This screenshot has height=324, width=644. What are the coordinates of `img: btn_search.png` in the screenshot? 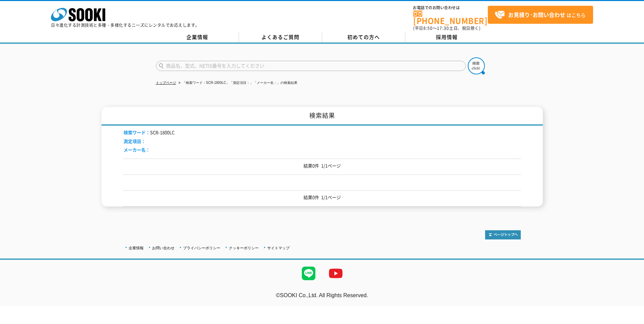 It's located at (477, 66).